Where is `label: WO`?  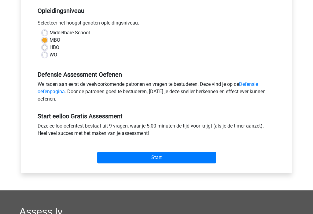 label: WO is located at coordinates (53, 55).